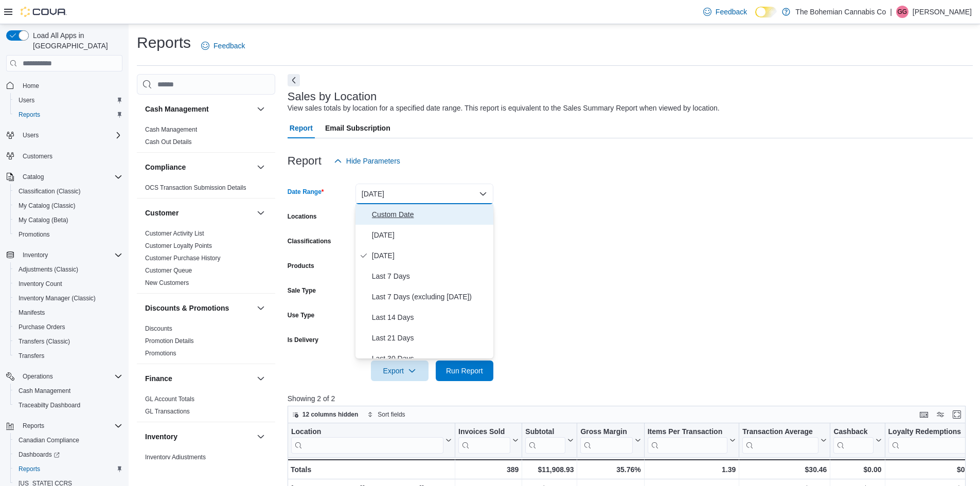  I want to click on a: Discounts, so click(159, 328).